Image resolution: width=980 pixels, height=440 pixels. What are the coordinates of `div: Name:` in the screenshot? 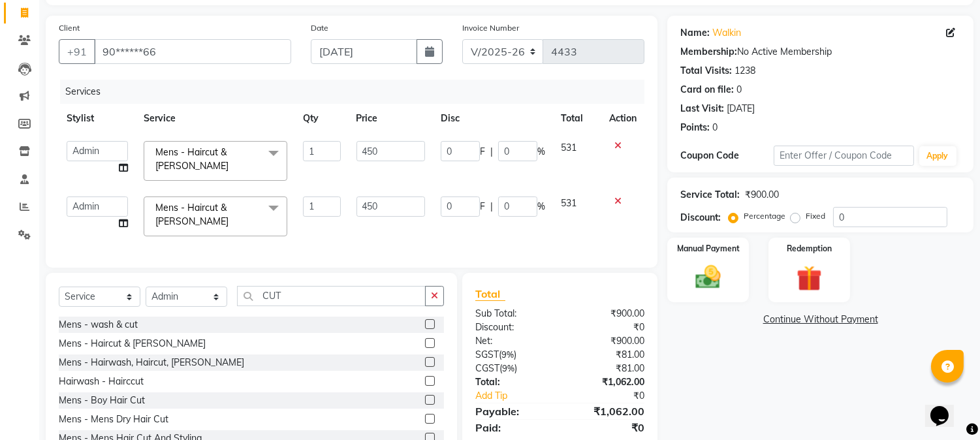 It's located at (694, 33).